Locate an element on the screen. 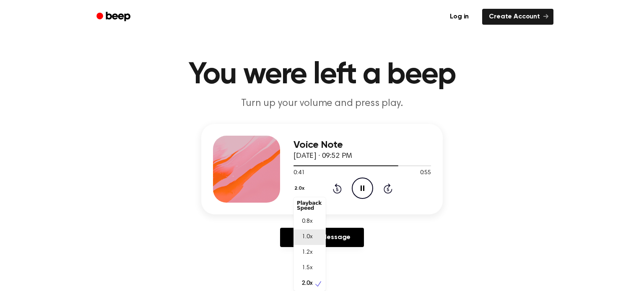 The height and width of the screenshot is (291, 644). span: 1.5x is located at coordinates (307, 268).